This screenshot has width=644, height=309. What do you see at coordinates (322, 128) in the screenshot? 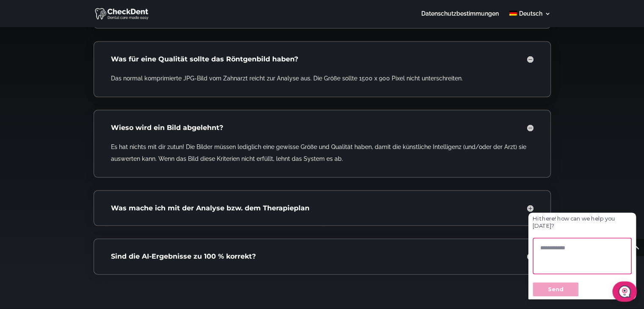
I see `h4: Wieso wird ein Bild abgelehnt?` at bounding box center [322, 128].